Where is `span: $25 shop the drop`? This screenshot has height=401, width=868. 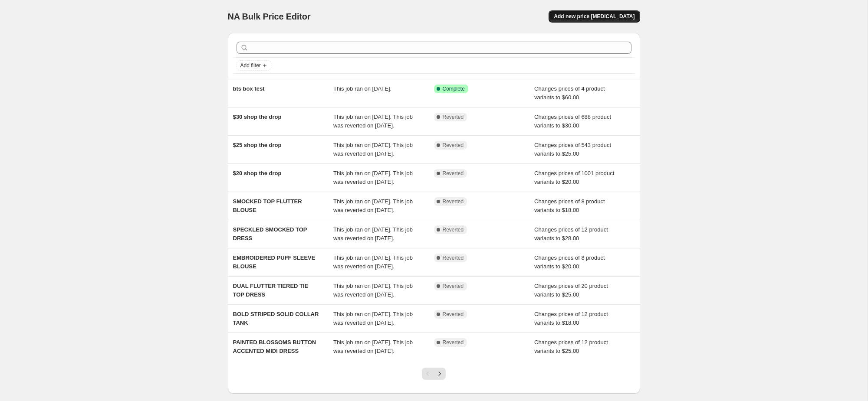 span: $25 shop the drop is located at coordinates (257, 145).